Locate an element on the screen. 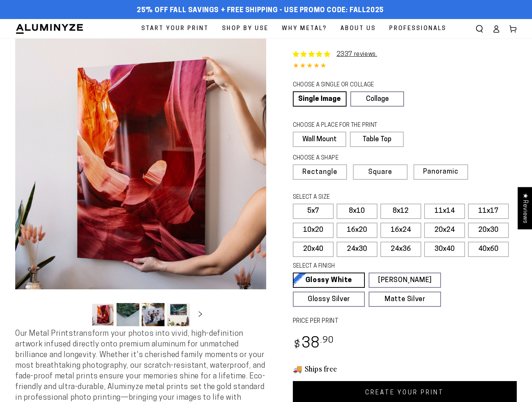  label: 30x40 is located at coordinates (444, 249).